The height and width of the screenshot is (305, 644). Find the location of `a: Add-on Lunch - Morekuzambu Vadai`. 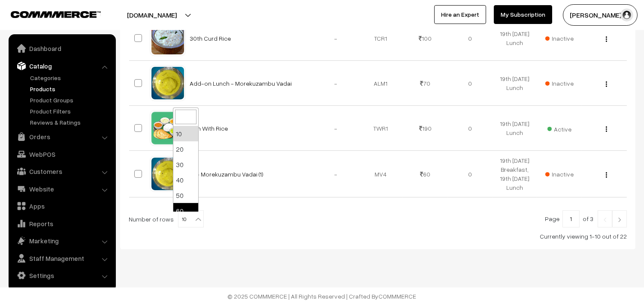

a: Add-on Lunch - Morekuzambu Vadai is located at coordinates (241, 83).